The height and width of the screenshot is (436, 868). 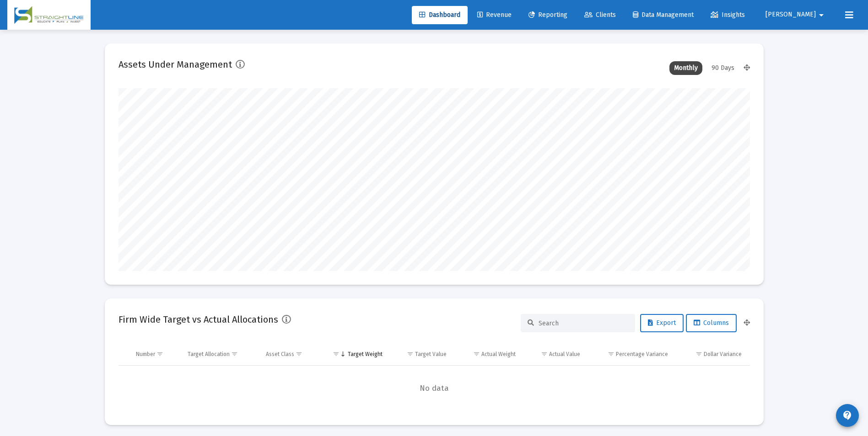 I want to click on td: Column Actual Weight, so click(x=487, y=354).